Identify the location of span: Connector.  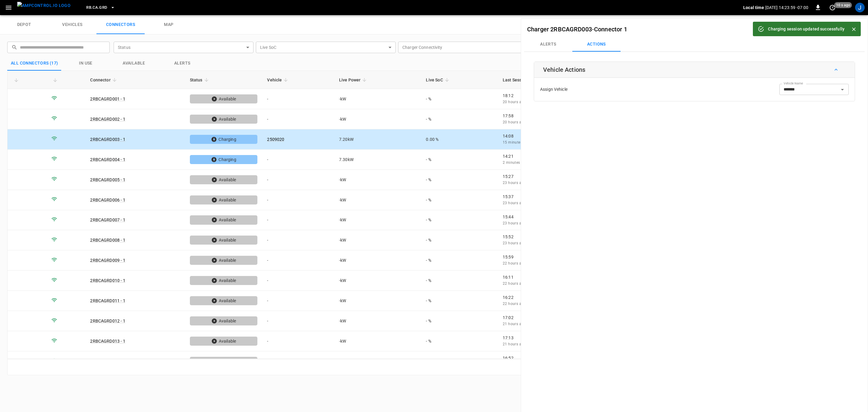
(104, 80).